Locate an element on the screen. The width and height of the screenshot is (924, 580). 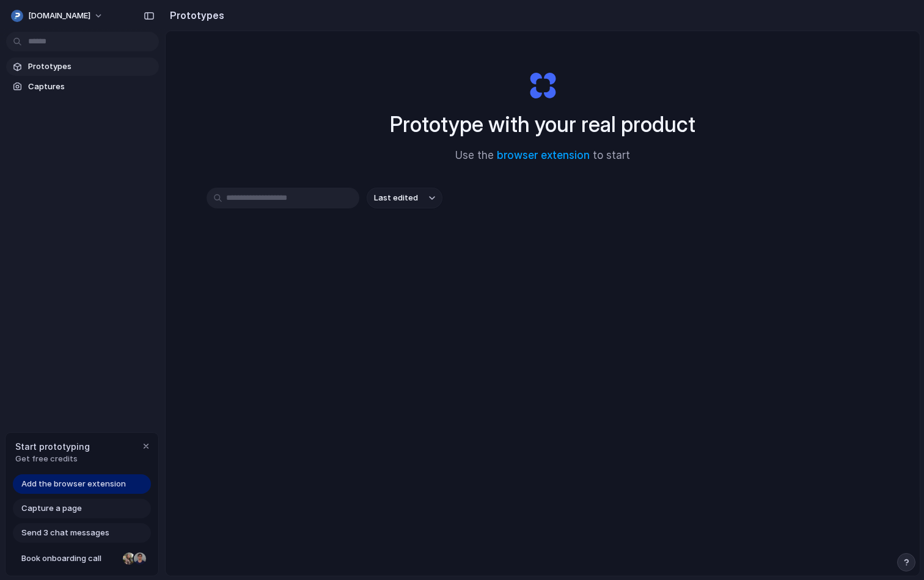
span: Get free credits is located at coordinates (52, 459).